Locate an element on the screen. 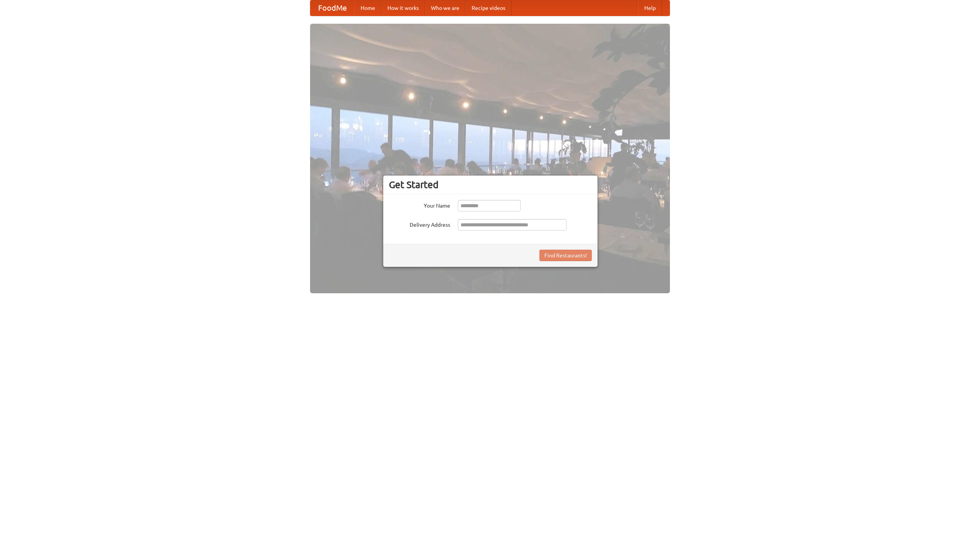  label: Delivery Address is located at coordinates (419, 224).